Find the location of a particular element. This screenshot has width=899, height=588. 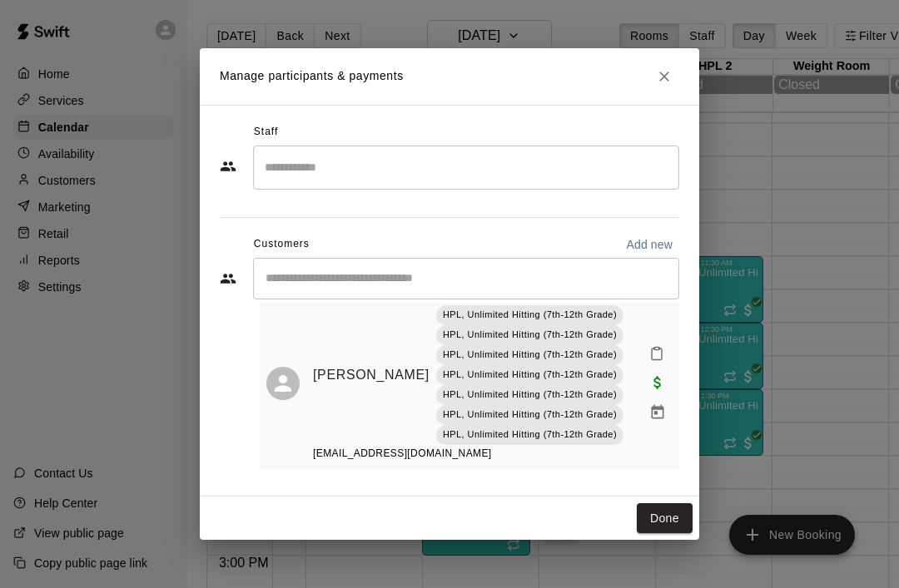

button: Close is located at coordinates (664, 76).